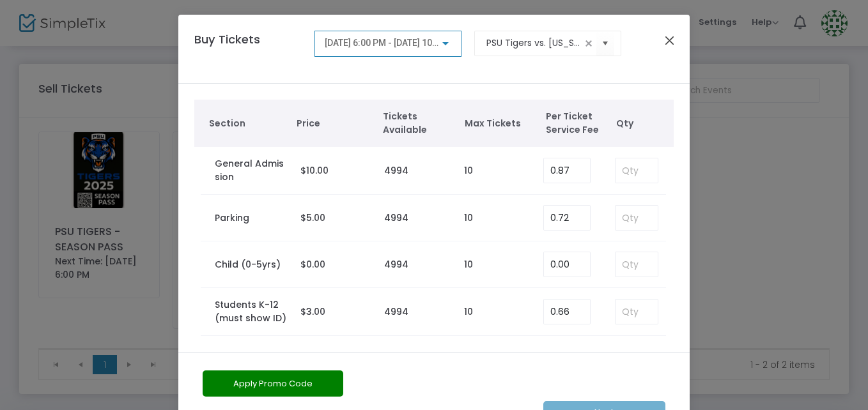 The image size is (868, 410). Describe the element at coordinates (273, 384) in the screenshot. I see `button: Apply Promo Code` at that location.